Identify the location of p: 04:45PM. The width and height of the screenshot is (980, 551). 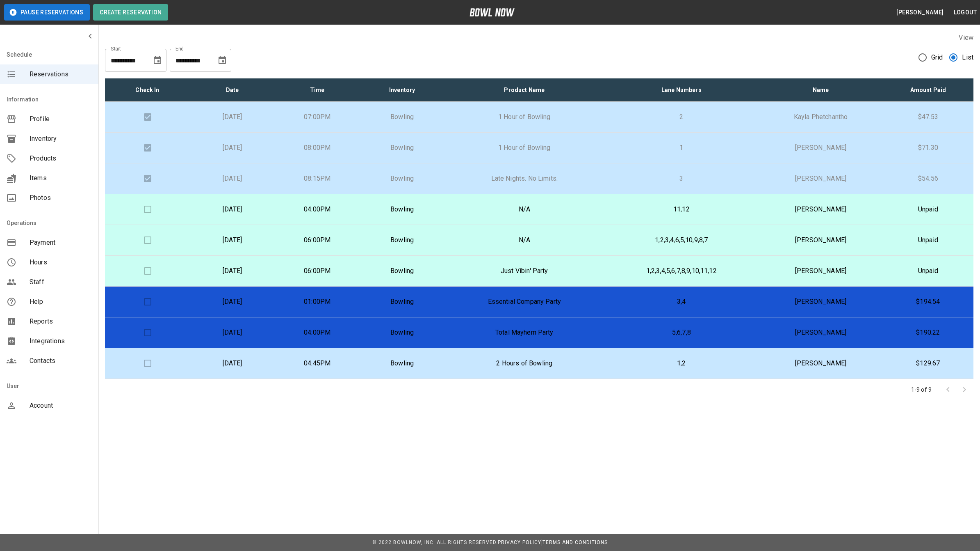
(317, 363).